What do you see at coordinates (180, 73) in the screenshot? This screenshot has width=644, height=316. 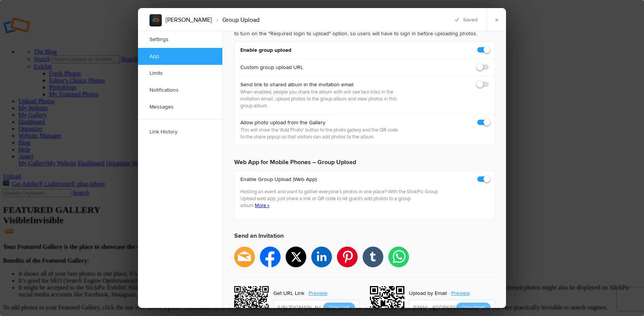 I see `a: Limits` at bounding box center [180, 73].